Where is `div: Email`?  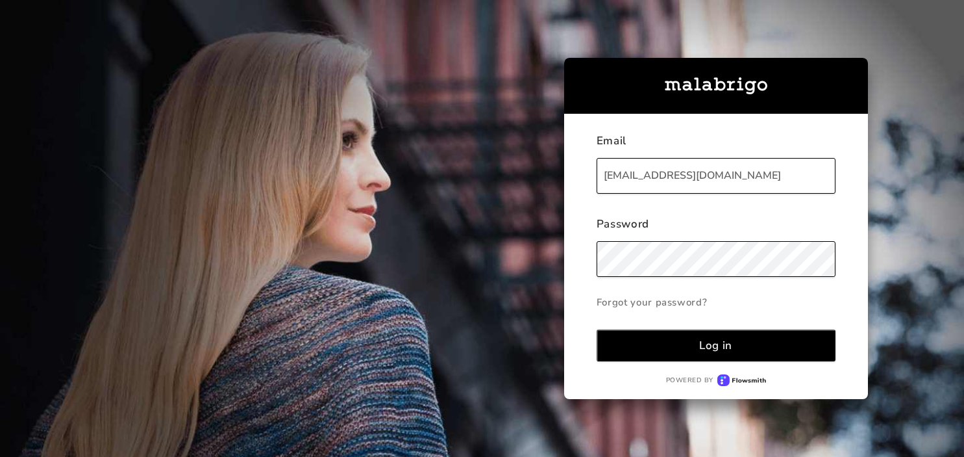 div: Email is located at coordinates (716, 145).